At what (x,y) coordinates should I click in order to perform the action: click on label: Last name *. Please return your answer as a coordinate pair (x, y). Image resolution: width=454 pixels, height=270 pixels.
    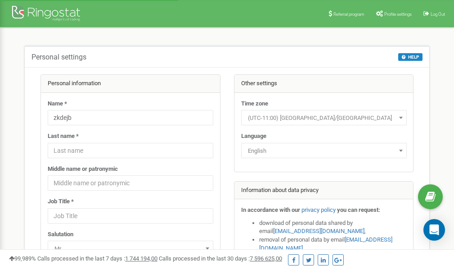
    Looking at the image, I should click on (63, 136).